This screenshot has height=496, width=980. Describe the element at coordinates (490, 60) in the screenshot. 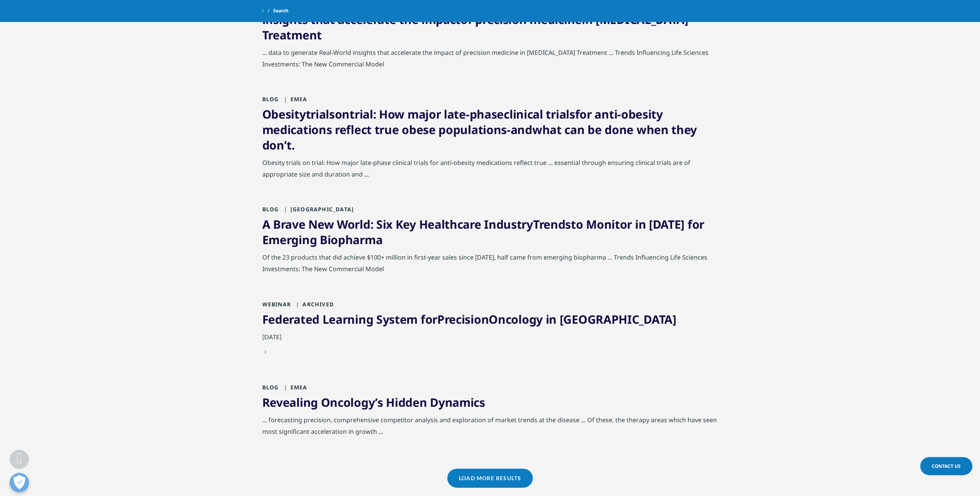

I see `div: ... data to generate Real-World insights that accelerate the impact of precision medicine in [MED...` at that location.